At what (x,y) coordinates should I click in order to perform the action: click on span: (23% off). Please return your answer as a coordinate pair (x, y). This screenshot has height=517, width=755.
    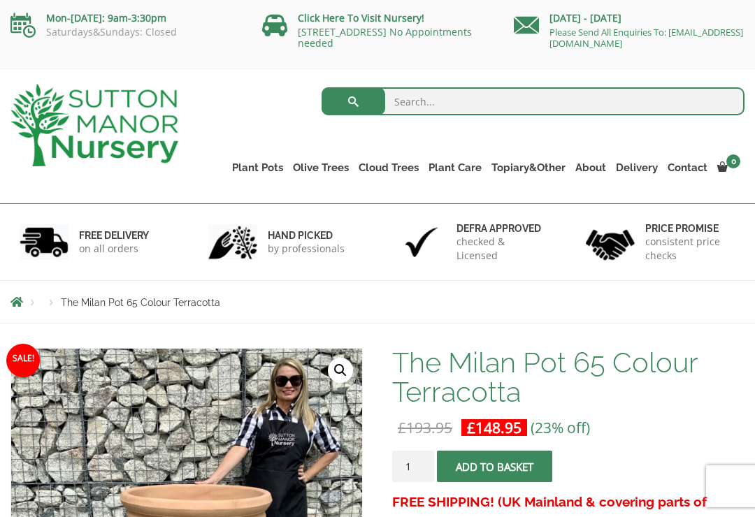
    Looking at the image, I should click on (560, 428).